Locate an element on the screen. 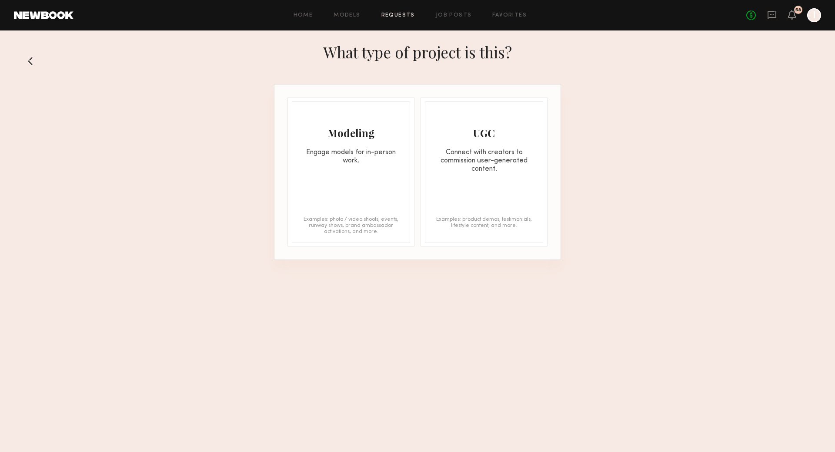  div: Connect with creators to commission user-generated content. is located at coordinates (484, 161).